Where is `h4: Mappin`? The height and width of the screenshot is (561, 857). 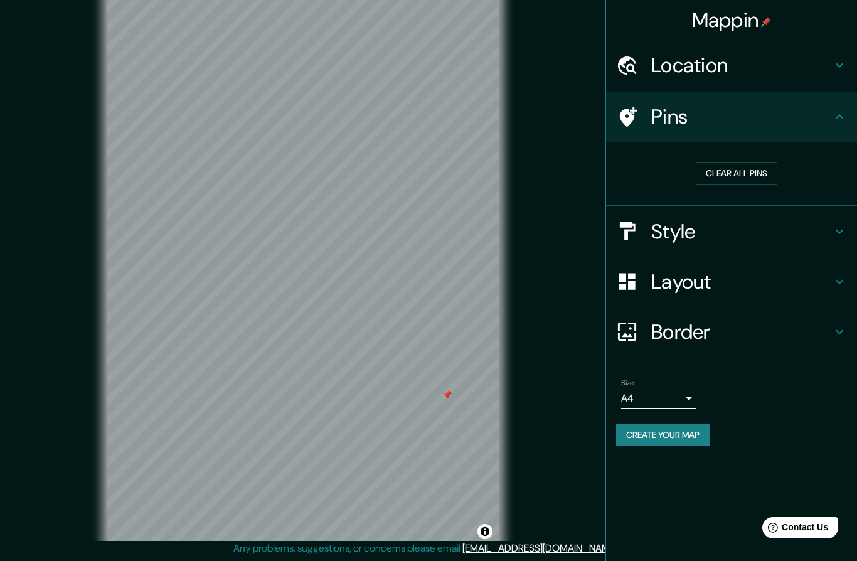
h4: Mappin is located at coordinates (732, 20).